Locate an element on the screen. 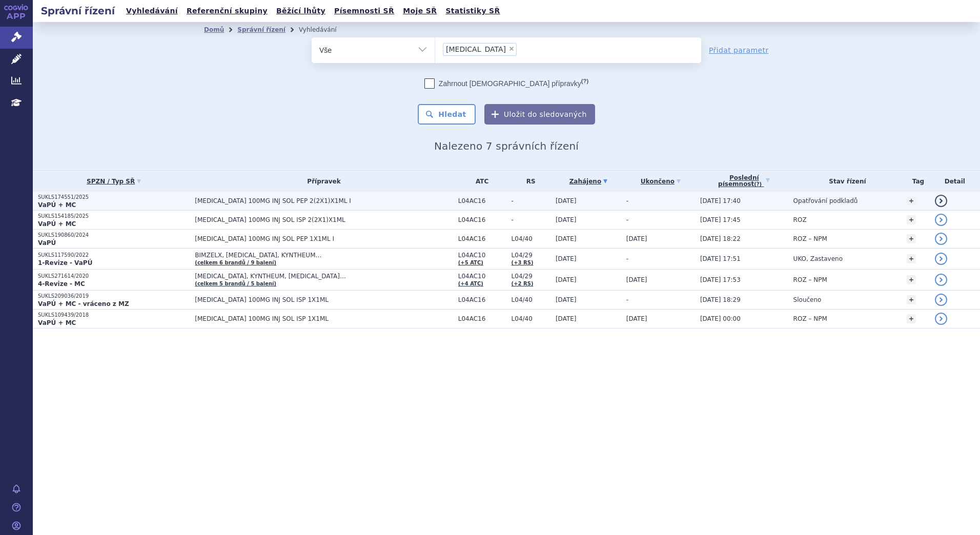 The height and width of the screenshot is (535, 980). p: SUKLS190860/2024 is located at coordinates (114, 235).